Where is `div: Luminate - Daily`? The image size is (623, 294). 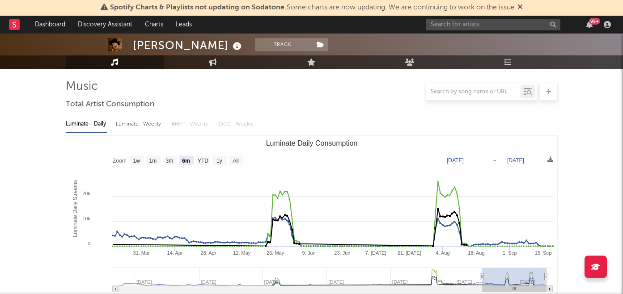
div: Luminate - Daily is located at coordinates (86, 124).